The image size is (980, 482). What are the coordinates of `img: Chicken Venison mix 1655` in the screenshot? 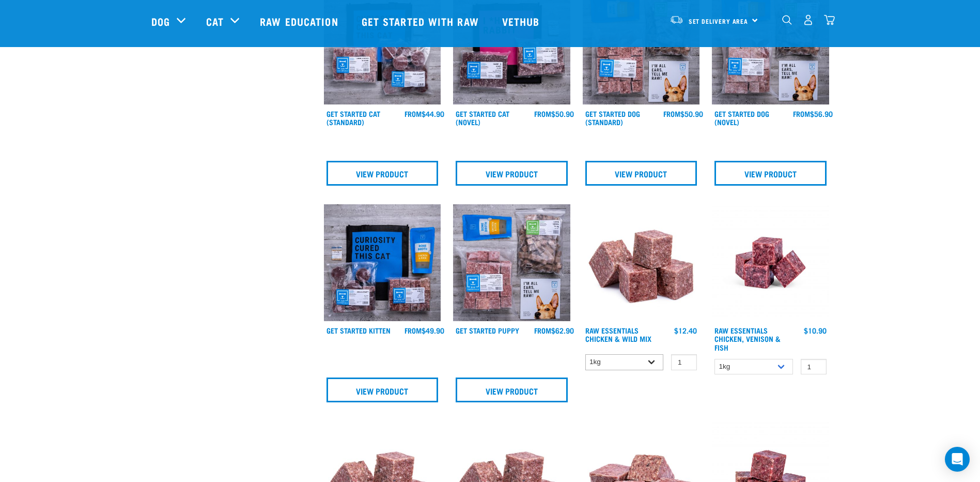 It's located at (770, 263).